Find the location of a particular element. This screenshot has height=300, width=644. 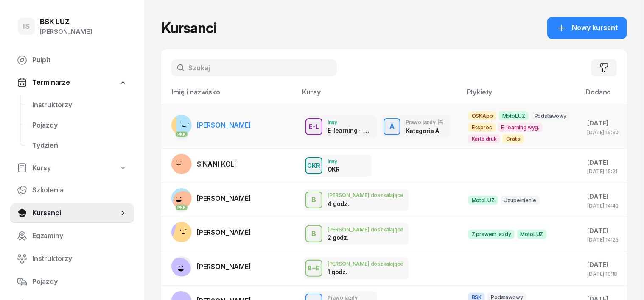

a: Egzaminy is located at coordinates (72, 236).